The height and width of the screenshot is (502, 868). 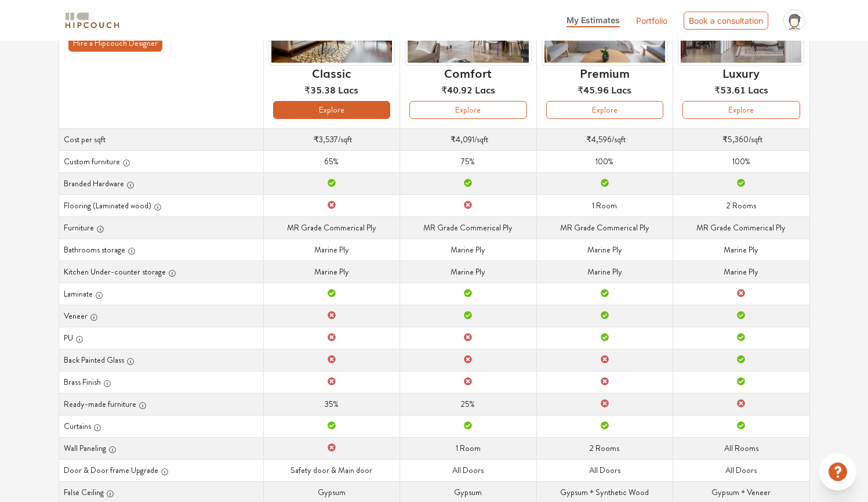 What do you see at coordinates (116, 43) in the screenshot?
I see `button: Hire a Hipcouch Designer` at bounding box center [116, 43].